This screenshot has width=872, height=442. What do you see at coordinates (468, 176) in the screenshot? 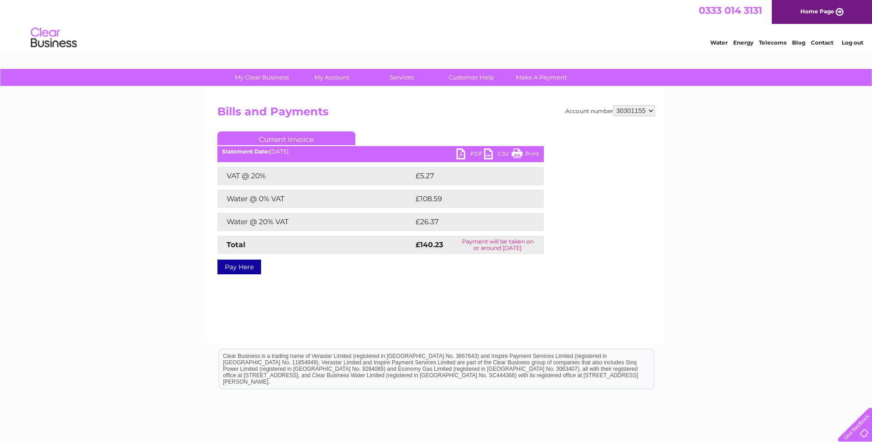
I see `td: £5.27` at bounding box center [468, 176].